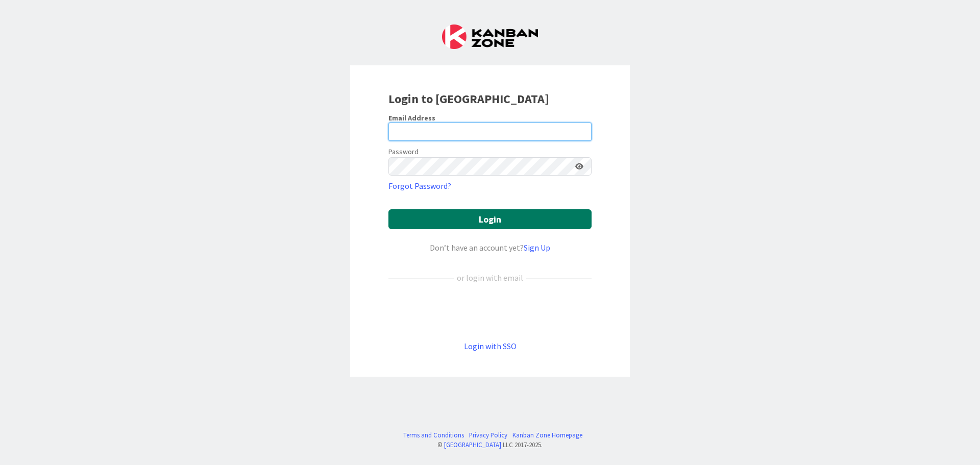  Describe the element at coordinates (537, 248) in the screenshot. I see `a: Sign Up` at that location.